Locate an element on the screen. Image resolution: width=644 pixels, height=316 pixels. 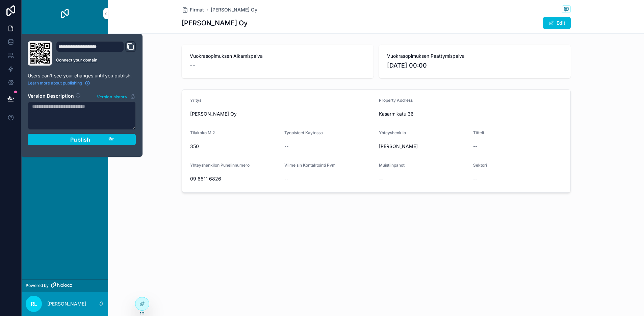
span: Firmat is located at coordinates (197, 10).